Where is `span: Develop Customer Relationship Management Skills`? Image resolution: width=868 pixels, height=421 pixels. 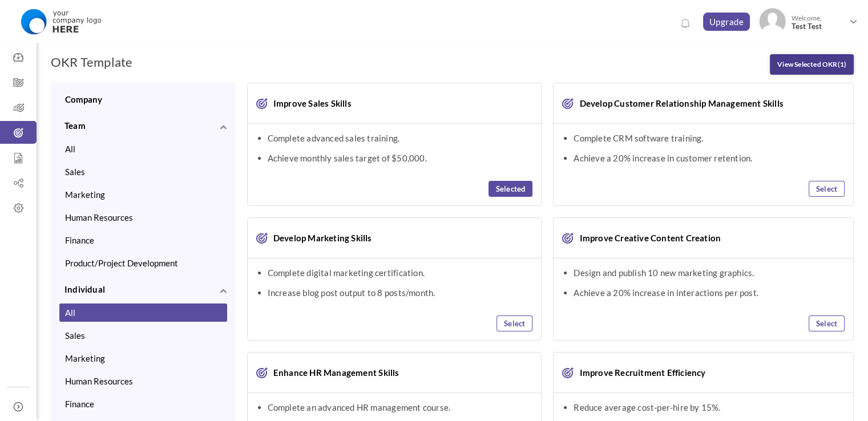
span: Develop Customer Relationship Management Skills is located at coordinates (678, 103).